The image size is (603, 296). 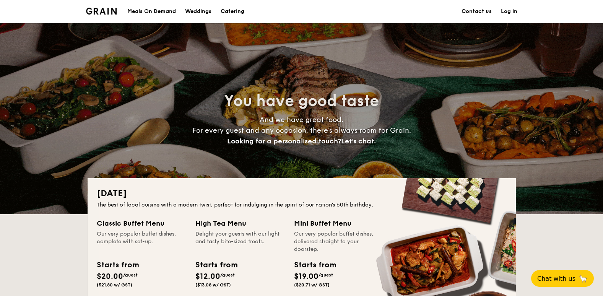 I want to click on div: Our very popular buffet dishes, delivered straight to your doorstep., so click(x=339, y=242).